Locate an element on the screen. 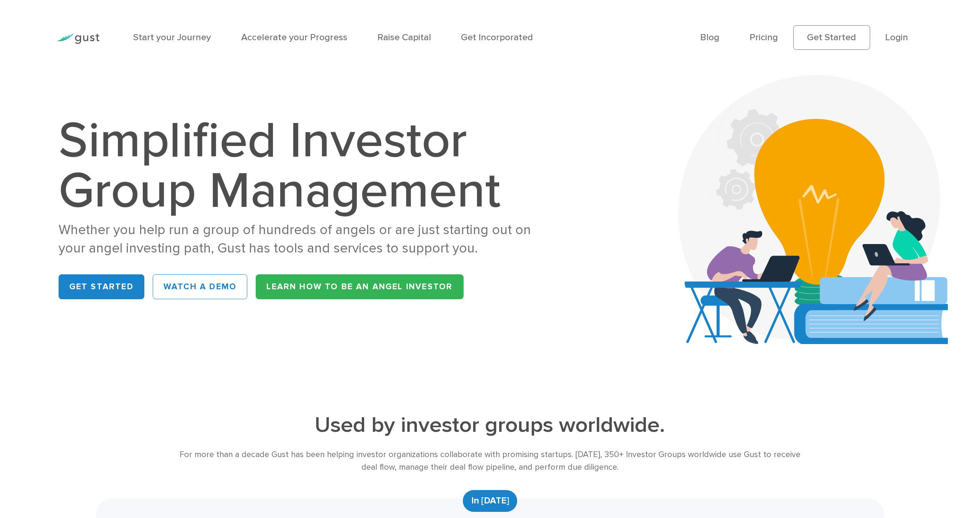 This screenshot has width=980, height=518. a: Login is located at coordinates (897, 37).